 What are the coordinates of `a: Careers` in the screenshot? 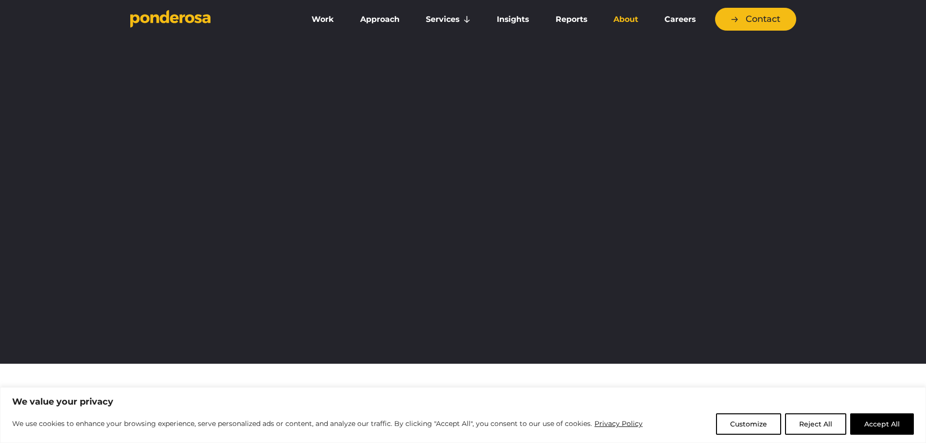 It's located at (680, 19).